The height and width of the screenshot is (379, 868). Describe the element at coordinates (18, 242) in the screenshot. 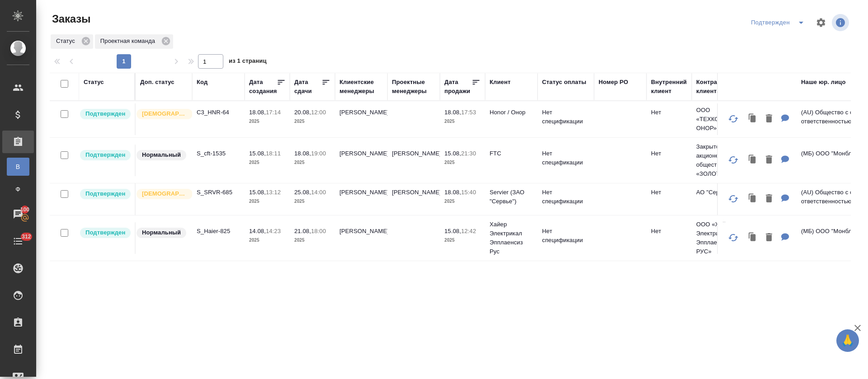

I see `a: 312` at that location.